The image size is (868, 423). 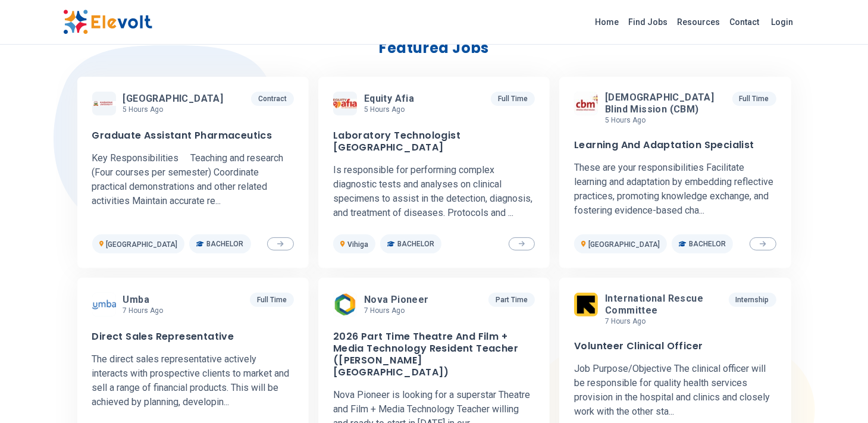 I want to click on a: Contact, so click(x=745, y=22).